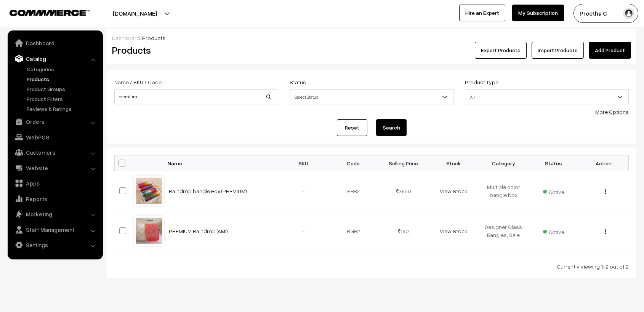  I want to click on a: PREMIUM Raindrop (AMI), so click(198, 231).